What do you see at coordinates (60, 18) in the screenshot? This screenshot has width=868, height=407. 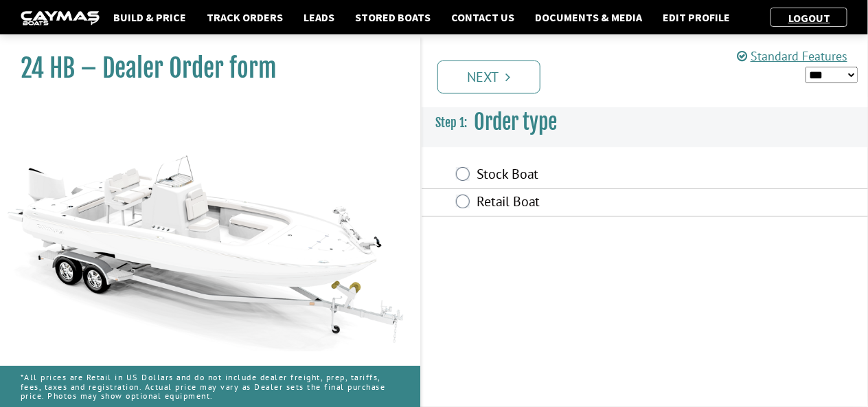 I see `img: caymas-dealer-connect-2ed40d3bc7270c1d8d7ffb4b79bf05adc795679939227970def78ec6f6c03838.gif` at bounding box center [60, 18].